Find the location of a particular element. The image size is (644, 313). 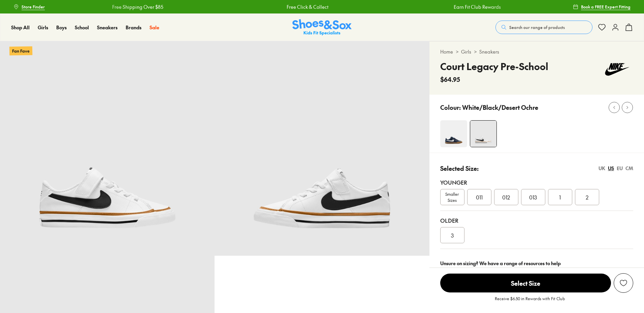

a: Earn Fit Club Rewards is located at coordinates (469, 7).